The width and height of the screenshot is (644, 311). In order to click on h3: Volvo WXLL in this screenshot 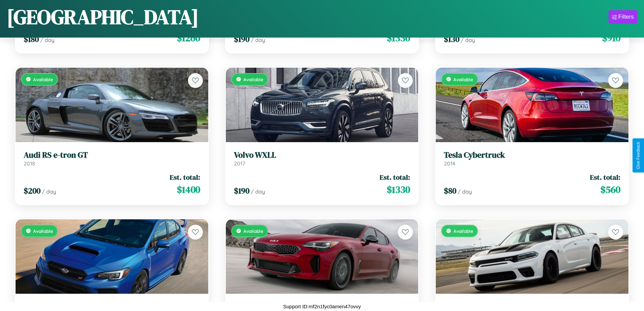, I will do `click(322, 155)`.